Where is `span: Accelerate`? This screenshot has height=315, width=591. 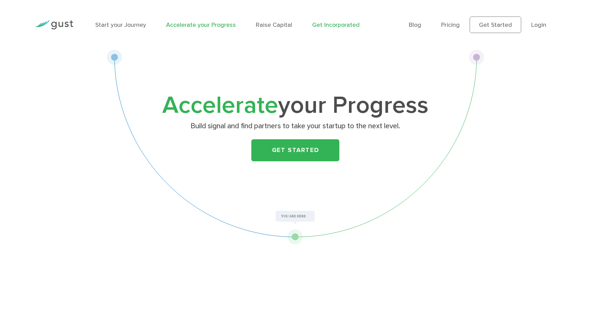
span: Accelerate is located at coordinates (220, 105).